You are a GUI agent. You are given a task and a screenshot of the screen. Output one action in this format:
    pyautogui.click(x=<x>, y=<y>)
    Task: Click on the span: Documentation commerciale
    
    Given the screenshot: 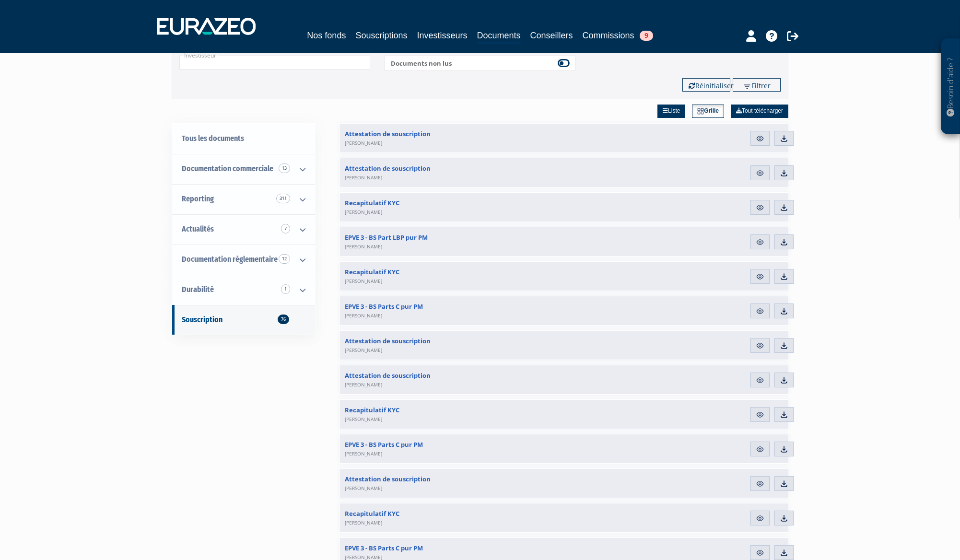 What is the action you would take?
    pyautogui.click(x=227, y=168)
    